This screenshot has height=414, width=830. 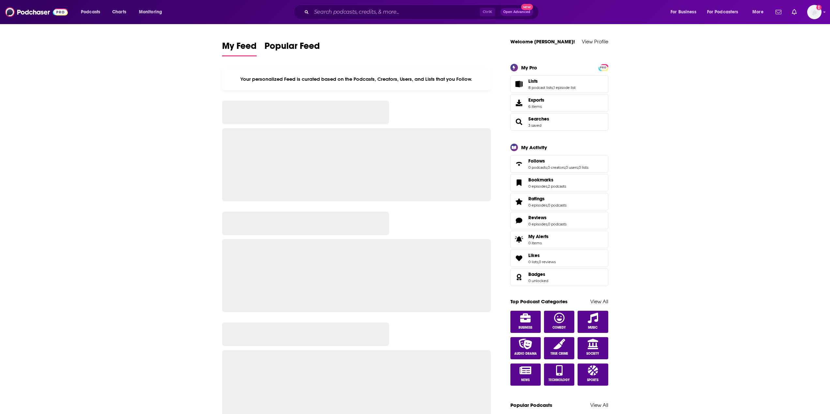 I want to click on span: News, so click(x=525, y=380).